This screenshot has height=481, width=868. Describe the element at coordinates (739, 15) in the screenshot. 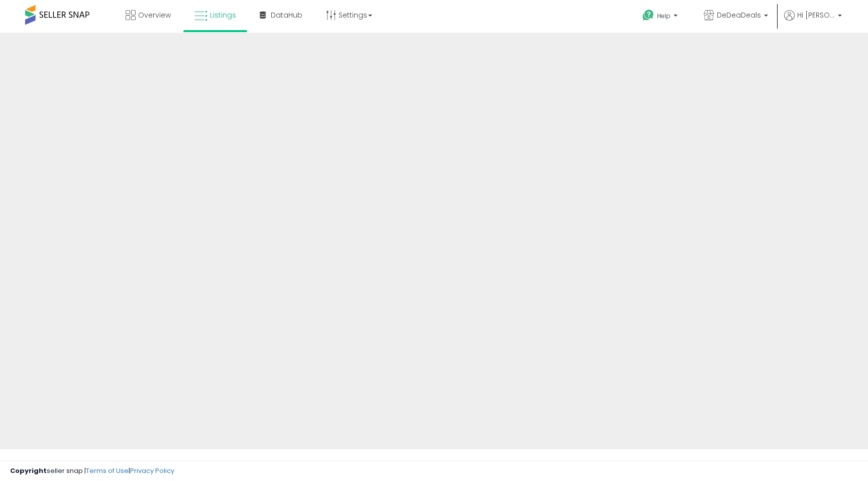

I see `span: DeDeaDeals` at that location.